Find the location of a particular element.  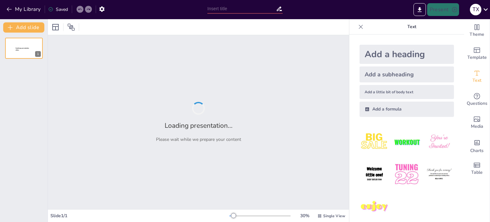

div: Get real-time input from your audience is located at coordinates (477, 100).